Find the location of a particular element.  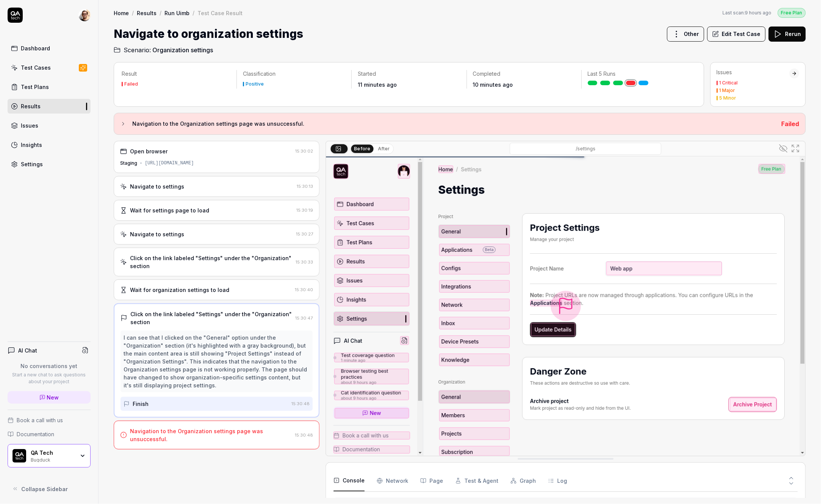

button: Edit Test Case is located at coordinates (737, 34).